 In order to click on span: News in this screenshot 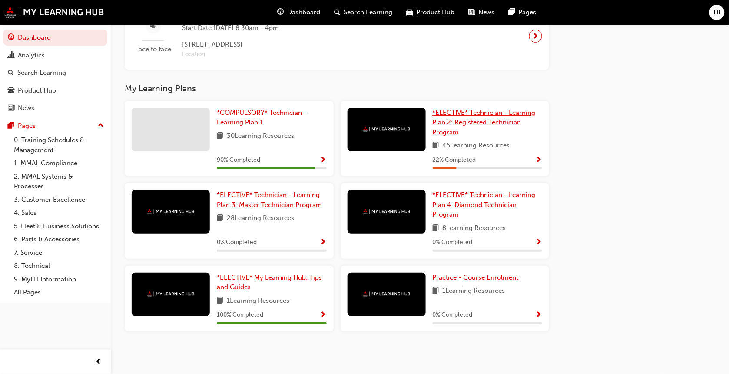, I will do `click(487, 12)`.